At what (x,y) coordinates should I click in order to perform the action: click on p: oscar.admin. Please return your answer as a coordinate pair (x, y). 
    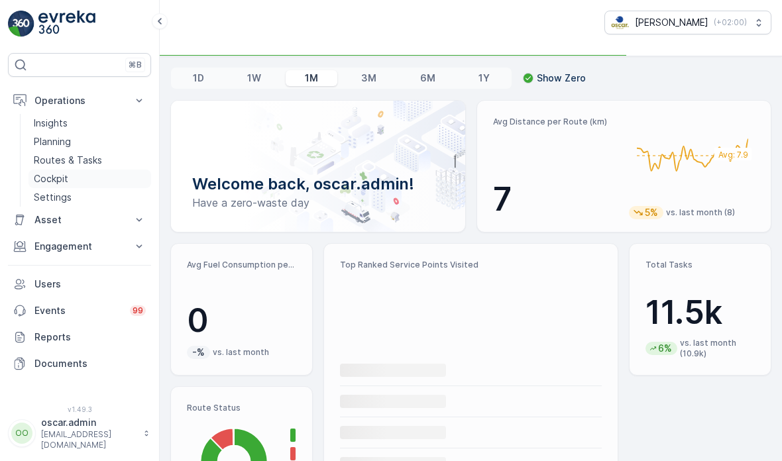
    Looking at the image, I should click on (89, 423).